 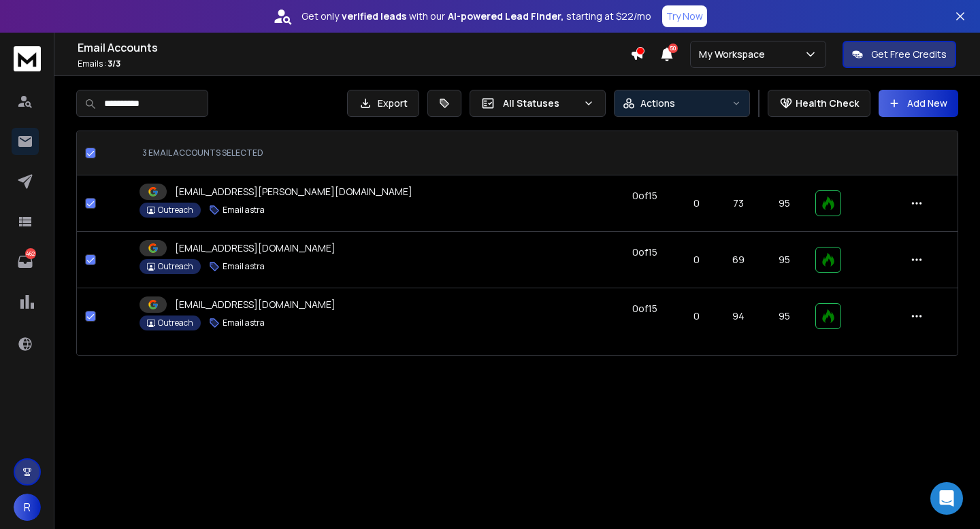 I want to click on h1: Email Accounts, so click(x=354, y=48).